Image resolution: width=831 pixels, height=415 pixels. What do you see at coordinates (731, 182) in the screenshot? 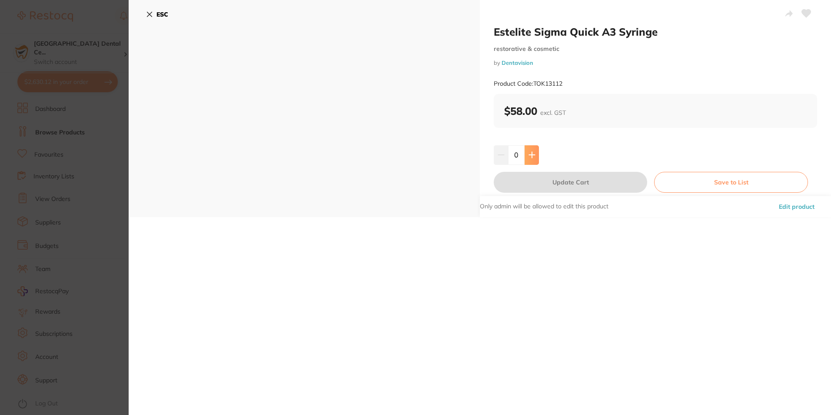
I see `button: Save to List` at bounding box center [731, 182].